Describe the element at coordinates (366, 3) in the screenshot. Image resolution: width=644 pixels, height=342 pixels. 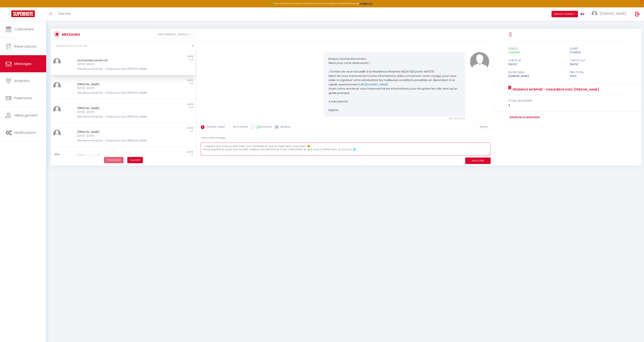
I see `a: >>> ICI <<<<` at that location.